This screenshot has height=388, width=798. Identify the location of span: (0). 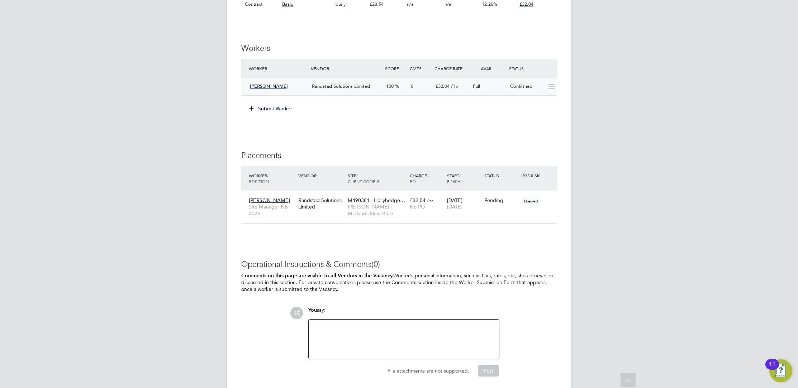
(375, 264).